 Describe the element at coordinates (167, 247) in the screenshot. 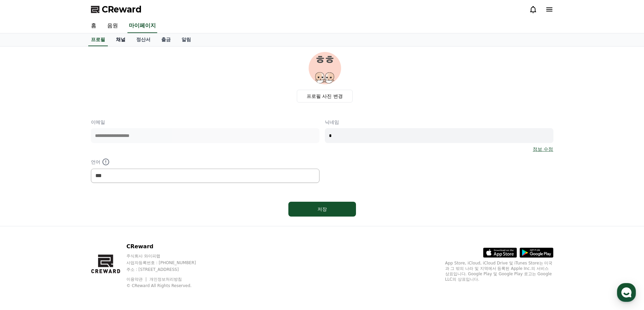

I see `p: CReward` at that location.